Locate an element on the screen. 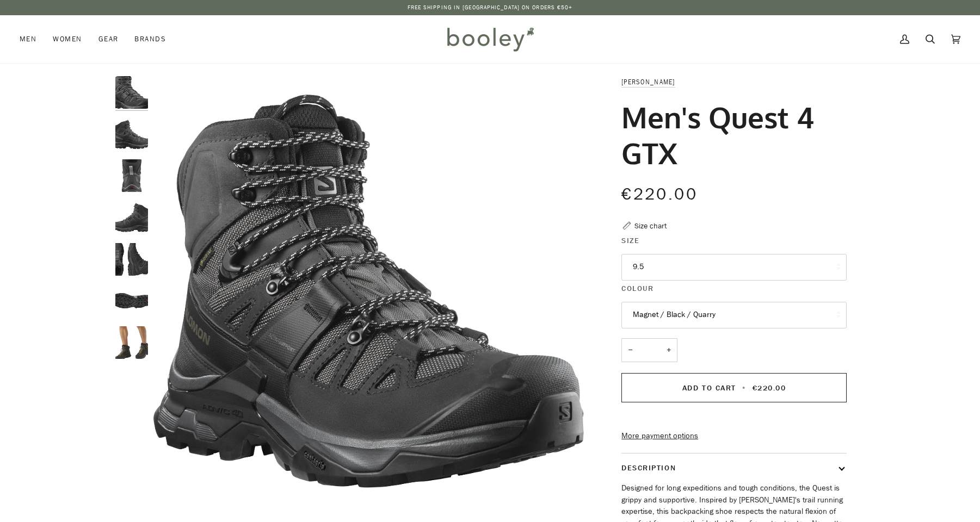 This screenshot has width=980, height=522. a: Women is located at coordinates (67, 39).